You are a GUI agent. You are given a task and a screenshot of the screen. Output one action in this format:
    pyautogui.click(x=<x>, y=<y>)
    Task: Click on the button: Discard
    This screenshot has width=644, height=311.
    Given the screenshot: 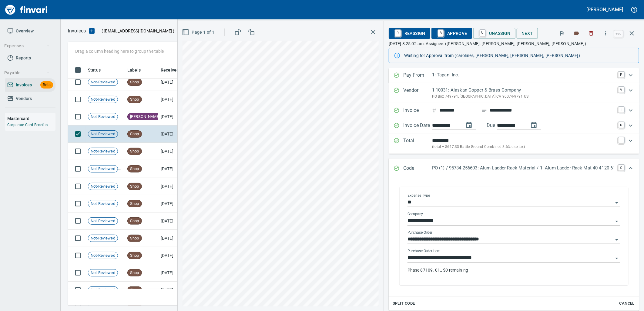 What is the action you would take?
    pyautogui.click(x=591, y=33)
    